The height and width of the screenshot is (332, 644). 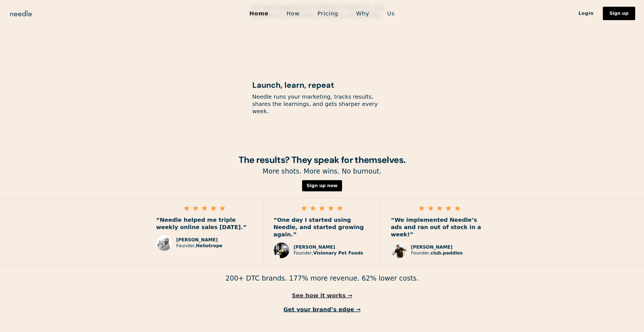 I want to click on a: Login, so click(x=586, y=13).